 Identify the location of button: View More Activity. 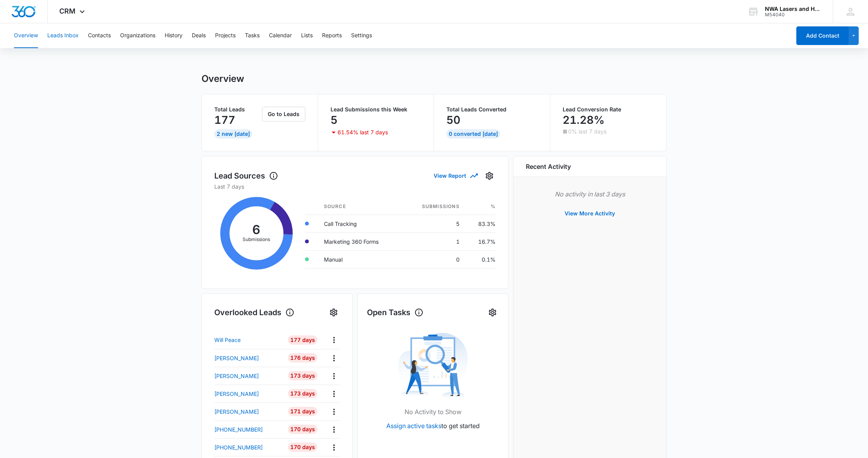
(590, 213).